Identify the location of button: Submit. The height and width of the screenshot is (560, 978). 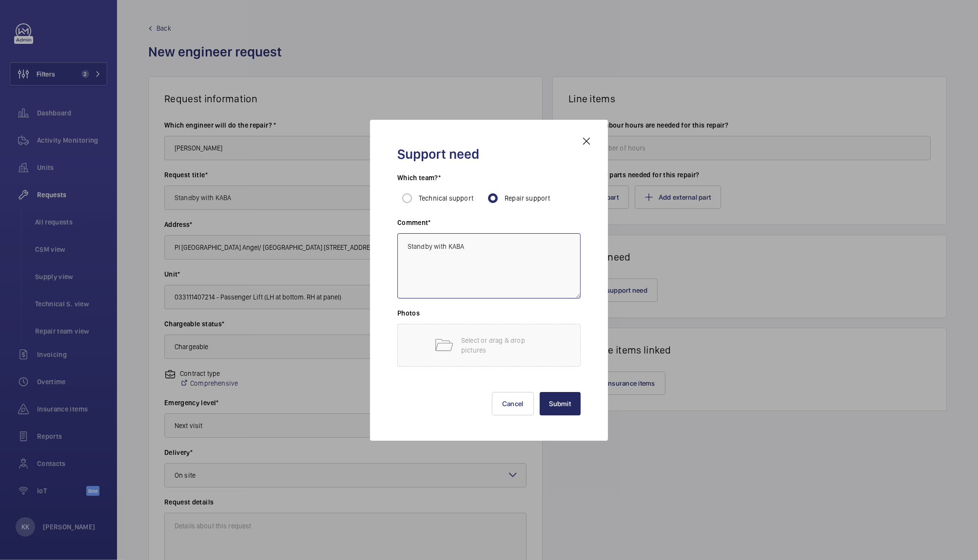
(560, 404).